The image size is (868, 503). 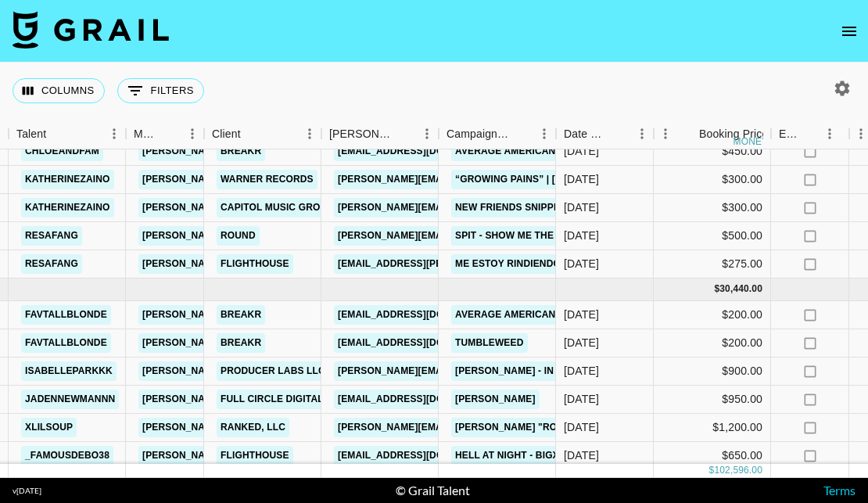 What do you see at coordinates (69, 371) in the screenshot?
I see `a: isabelleparkkk` at bounding box center [69, 371].